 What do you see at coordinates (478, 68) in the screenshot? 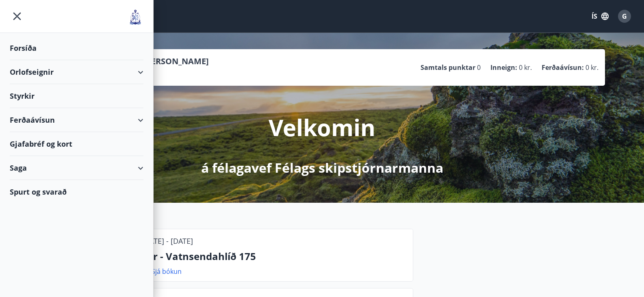
I see `span: 0` at bounding box center [478, 68].